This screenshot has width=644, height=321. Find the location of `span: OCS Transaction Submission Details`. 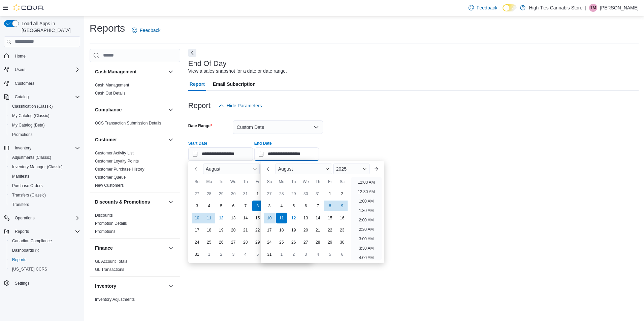

span: OCS Transaction Submission Details is located at coordinates (128, 123).